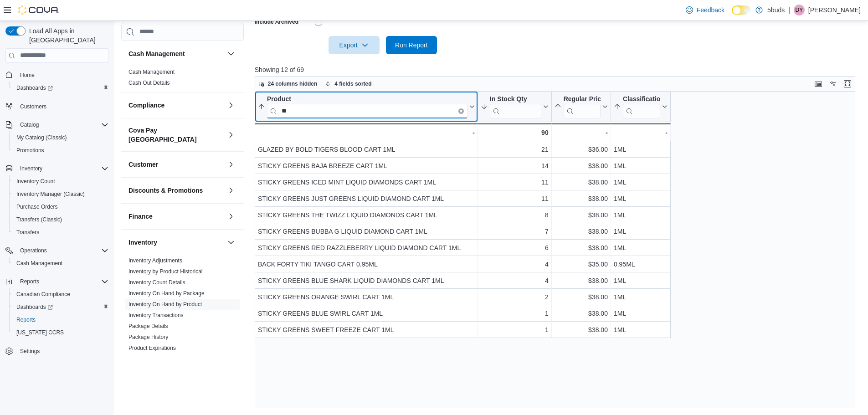 Image resolution: width=868 pixels, height=415 pixels. What do you see at coordinates (165, 271) in the screenshot?
I see `span: Inventory by Product Historical` at bounding box center [165, 271].